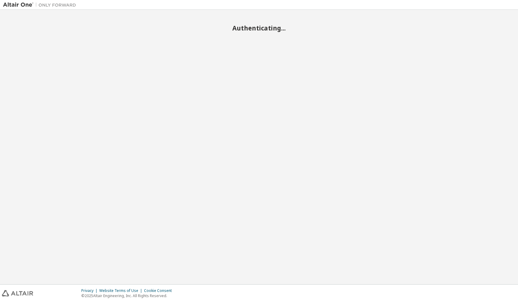 The width and height of the screenshot is (518, 302). Describe the element at coordinates (90, 290) in the screenshot. I see `div: Privacy` at that location.